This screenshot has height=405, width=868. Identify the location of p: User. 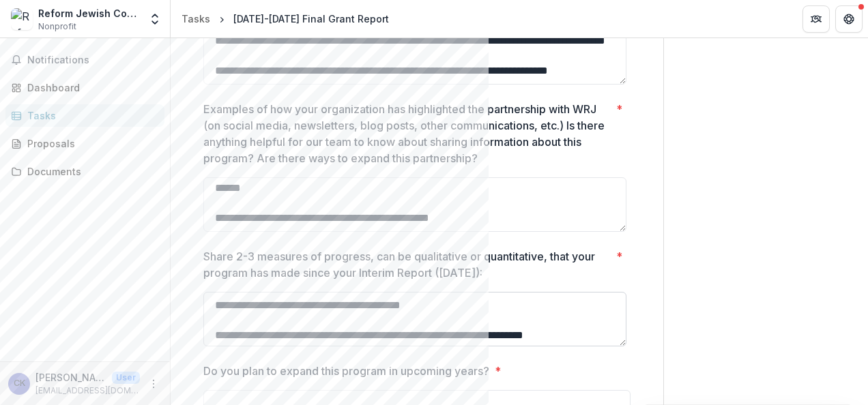
(126, 378).